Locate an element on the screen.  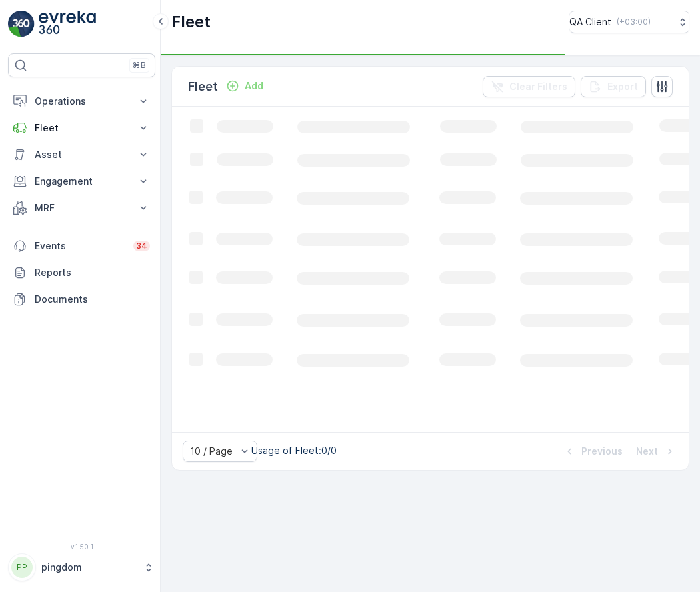
p: Documents is located at coordinates (92, 299).